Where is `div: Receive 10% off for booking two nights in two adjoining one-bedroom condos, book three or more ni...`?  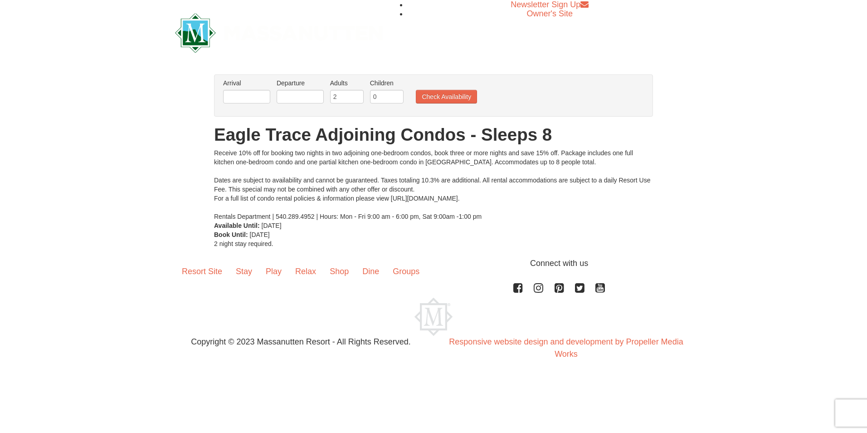
div: Receive 10% off for booking two nights in two adjoining one-bedroom condos, book three or more ni... is located at coordinates (434, 185).